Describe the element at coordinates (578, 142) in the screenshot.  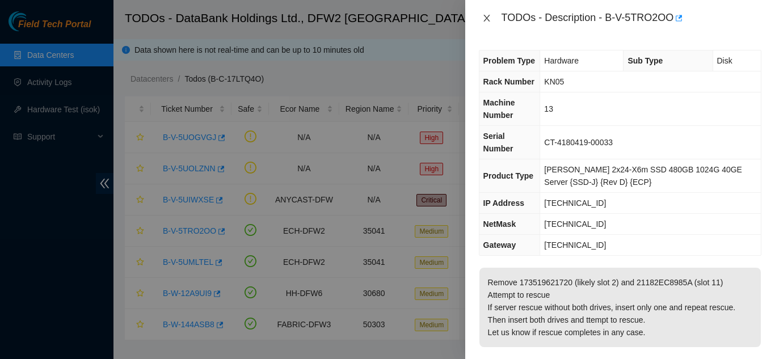
I see `span: CT-4180419-00033` at that location.